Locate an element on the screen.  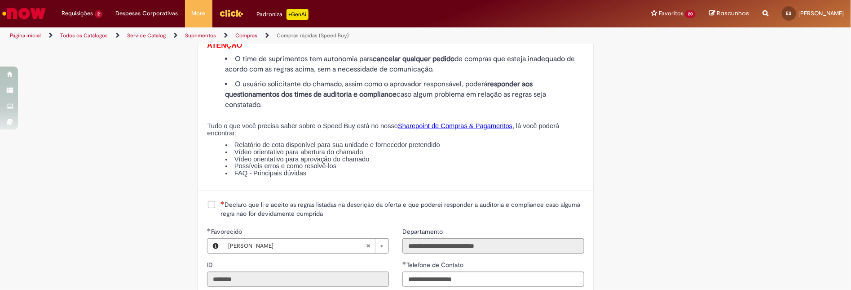
img: click_logo_yellow_360x200.png is located at coordinates (231, 13).